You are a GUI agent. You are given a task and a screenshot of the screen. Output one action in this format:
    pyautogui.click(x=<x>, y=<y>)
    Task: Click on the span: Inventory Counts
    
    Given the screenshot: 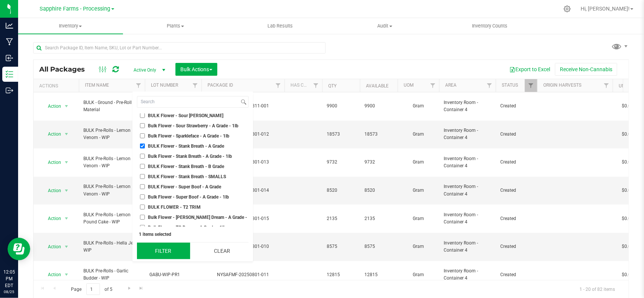 What is the action you would take?
    pyautogui.click(x=490, y=26)
    